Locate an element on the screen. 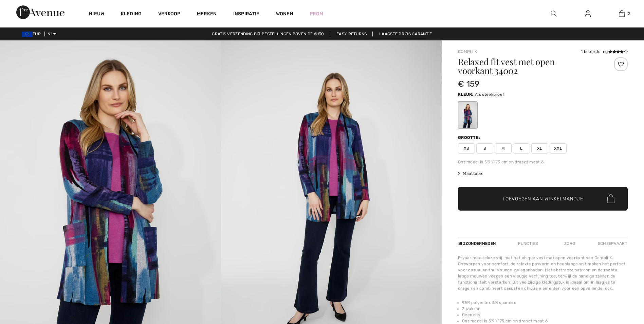 This screenshot has height=324, width=644. span: XXL is located at coordinates (558, 148).